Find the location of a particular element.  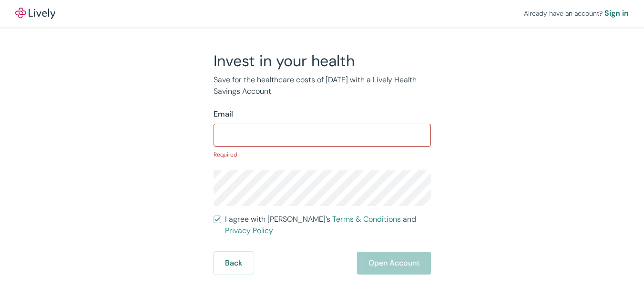

a: Privacy Policy is located at coordinates (249, 230).